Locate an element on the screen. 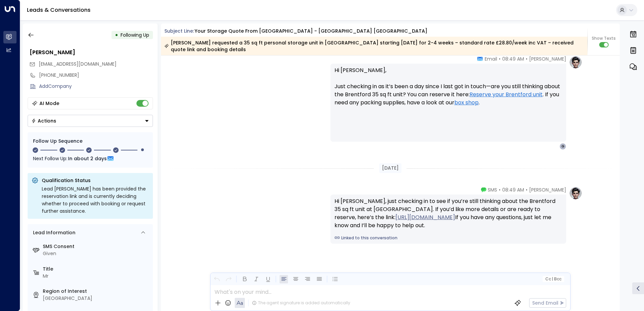 Image resolution: width=644 pixels, height=311 pixels. div: The agent signature is added automatically is located at coordinates (301, 303).